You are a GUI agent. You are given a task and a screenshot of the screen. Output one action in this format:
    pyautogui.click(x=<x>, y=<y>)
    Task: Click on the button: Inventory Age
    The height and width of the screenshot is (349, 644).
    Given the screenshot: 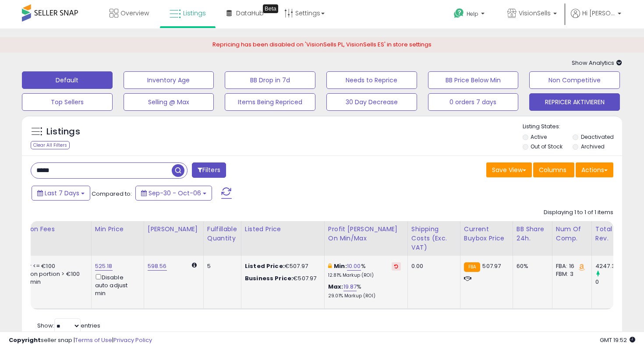 What is the action you would take?
    pyautogui.click(x=169, y=80)
    